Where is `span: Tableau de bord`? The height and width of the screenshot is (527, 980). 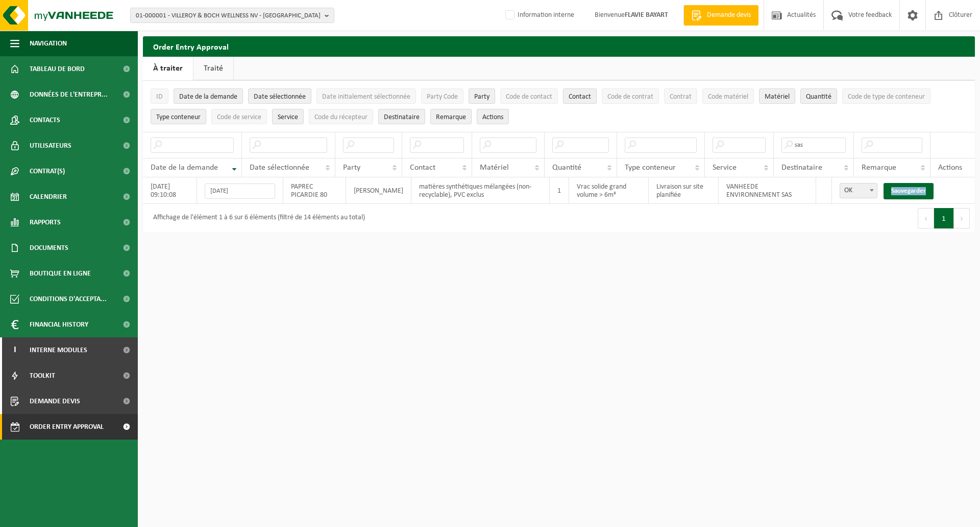 span: Tableau de bord is located at coordinates (57, 69).